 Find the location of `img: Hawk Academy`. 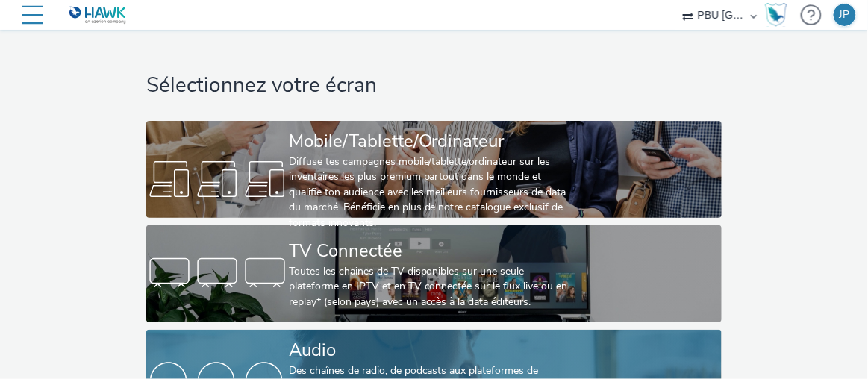

img: Hawk Academy is located at coordinates (776, 15).